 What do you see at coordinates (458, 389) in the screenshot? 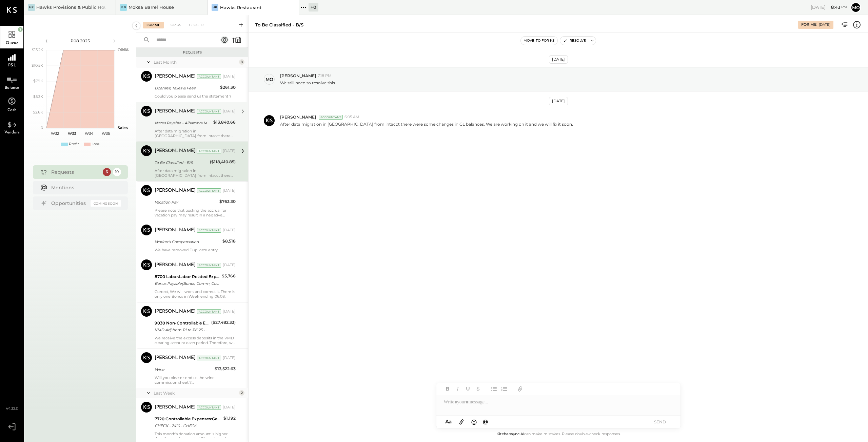
I see `button: Italic` at bounding box center [458, 389].